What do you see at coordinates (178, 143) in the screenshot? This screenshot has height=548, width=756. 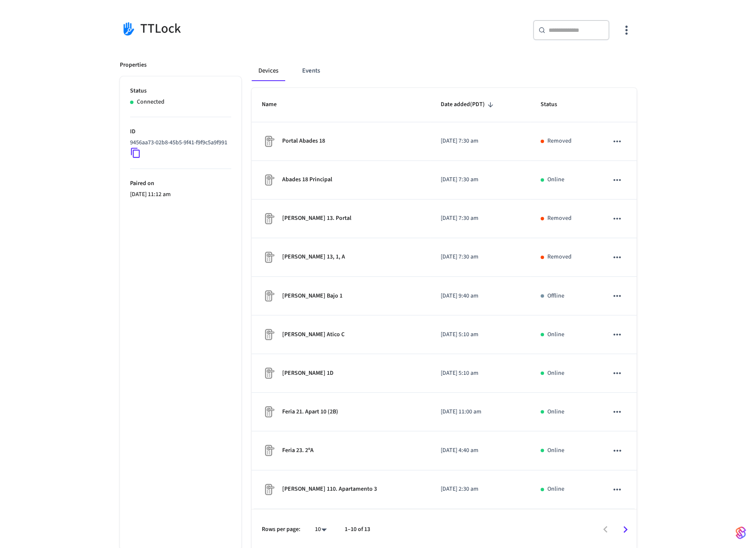 I see `p: 9456aa73-02b8-45b5-9f41-f9f9c5a9f991` at bounding box center [178, 143].